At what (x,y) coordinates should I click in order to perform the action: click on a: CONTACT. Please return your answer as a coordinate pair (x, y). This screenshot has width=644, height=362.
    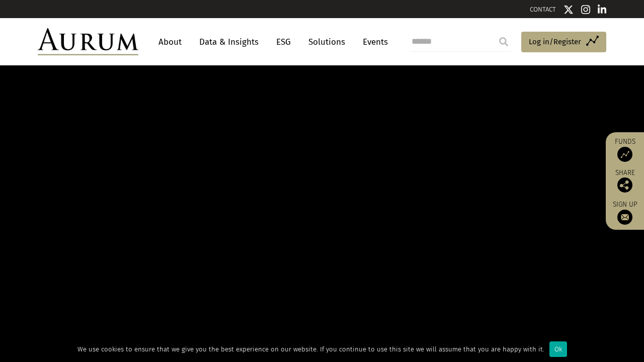
    Looking at the image, I should click on (543, 9).